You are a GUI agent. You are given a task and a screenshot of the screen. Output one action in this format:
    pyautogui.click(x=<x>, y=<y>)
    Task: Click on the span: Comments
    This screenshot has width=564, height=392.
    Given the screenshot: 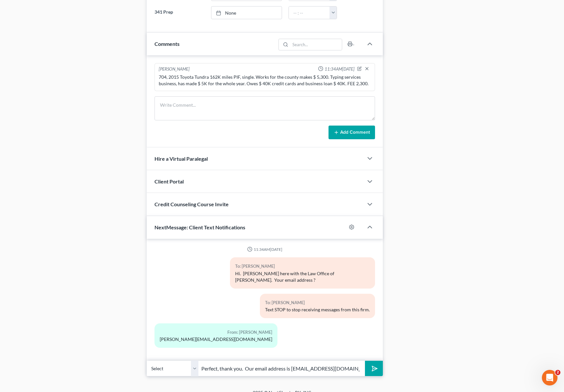 What is the action you would take?
    pyautogui.click(x=167, y=44)
    